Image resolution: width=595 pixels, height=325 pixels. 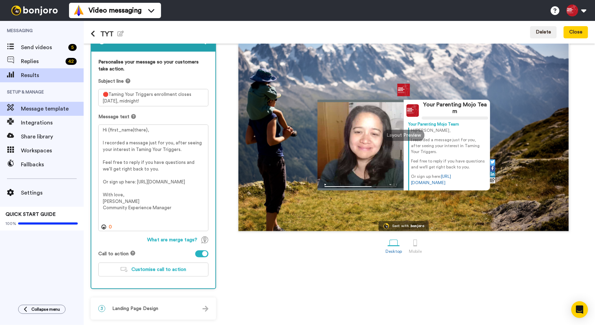 I want to click on span: Settings, so click(x=52, y=193).